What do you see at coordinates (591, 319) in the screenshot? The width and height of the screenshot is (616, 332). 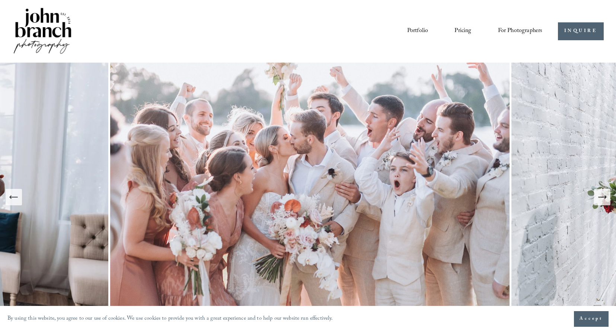 I see `span: Accept` at bounding box center [591, 319].